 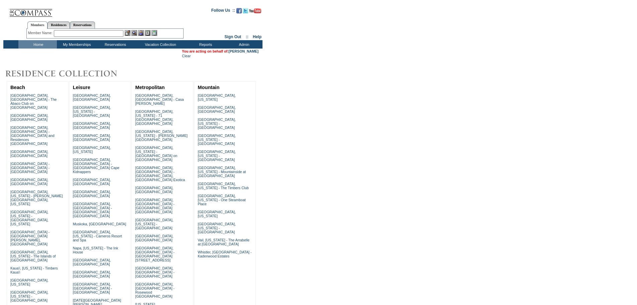 I want to click on a: Follow us on Twitter, so click(x=245, y=12).